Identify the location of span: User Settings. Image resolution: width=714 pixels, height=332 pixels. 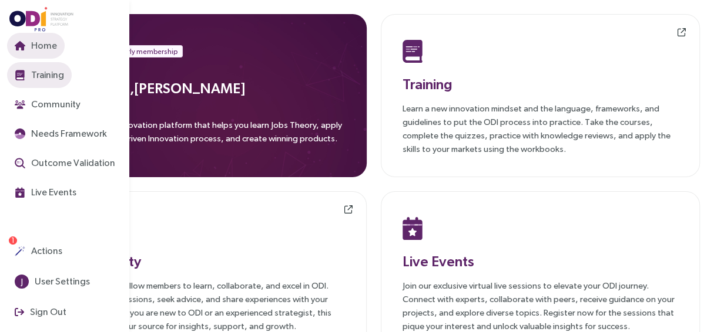
(61, 281).